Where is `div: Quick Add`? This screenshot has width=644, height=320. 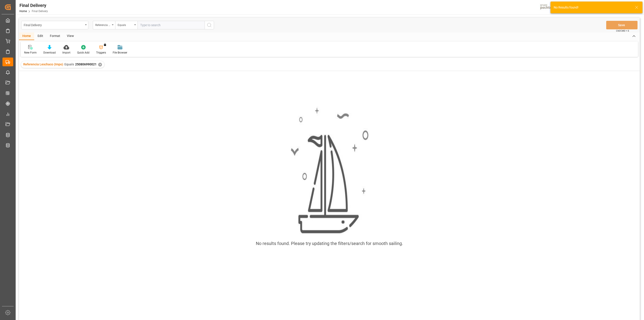
div: Quick Add is located at coordinates (83, 53).